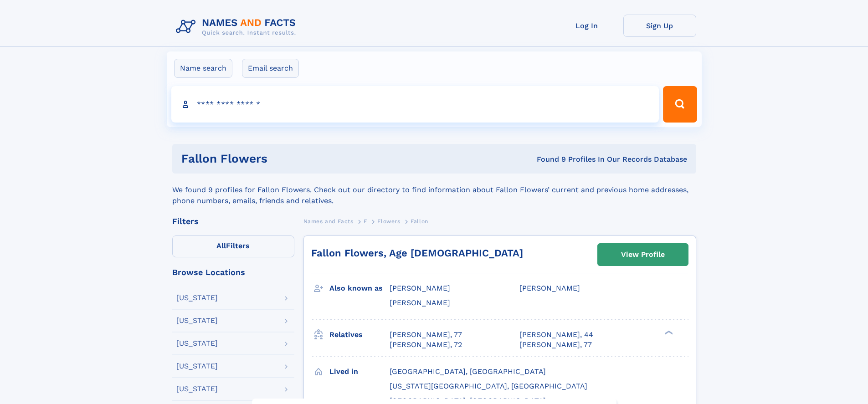  Describe the element at coordinates (389, 221) in the screenshot. I see `a: Flowers` at that location.